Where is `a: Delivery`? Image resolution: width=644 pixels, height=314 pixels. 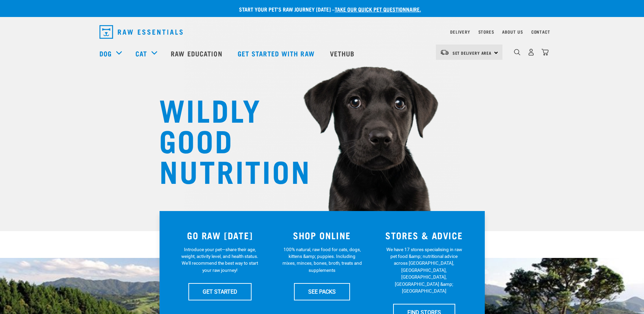
a: Delivery is located at coordinates (460, 32).